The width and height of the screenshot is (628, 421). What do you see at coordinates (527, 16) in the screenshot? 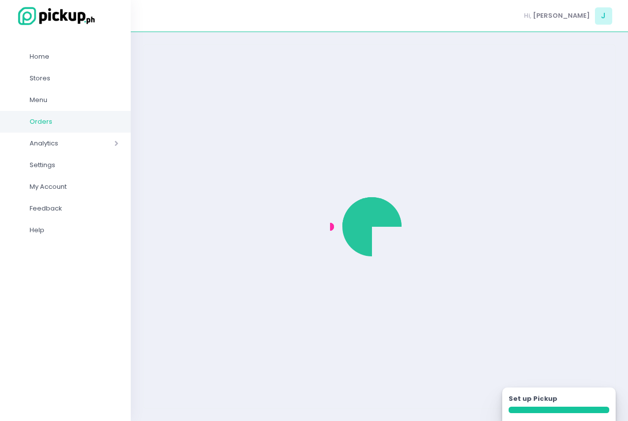
I see `span: Hi,` at bounding box center [527, 16].